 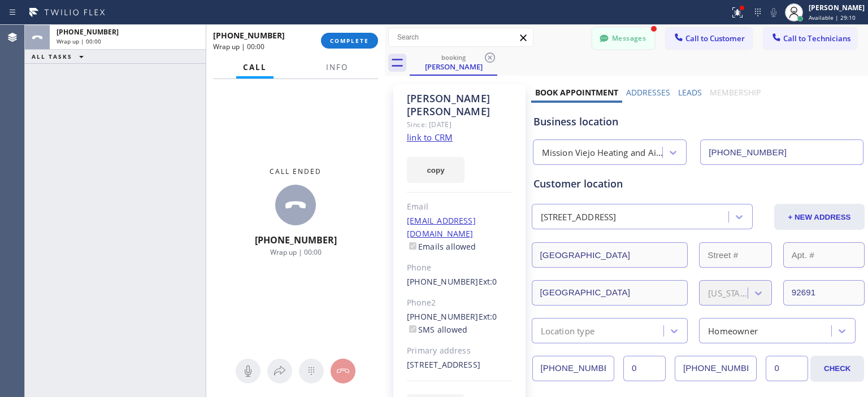 I want to click on a: link to CRM, so click(x=429, y=137).